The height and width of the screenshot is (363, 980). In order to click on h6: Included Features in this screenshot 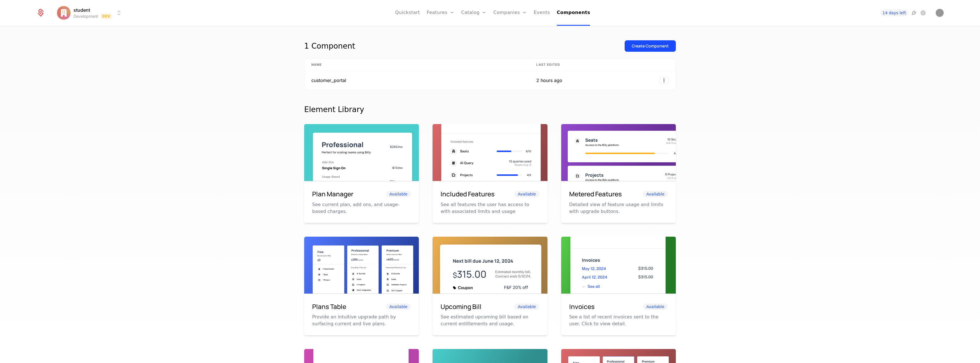, I will do `click(467, 194)`.